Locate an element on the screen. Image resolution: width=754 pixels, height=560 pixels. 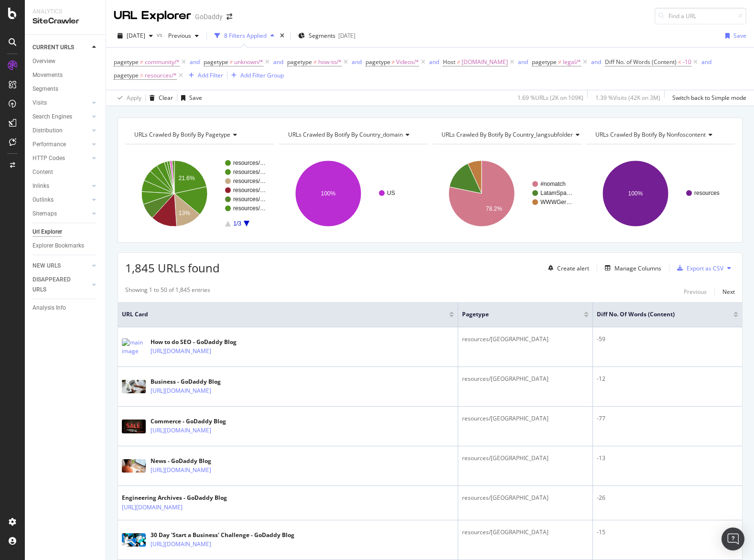
a: Segments is located at coordinates (65, 89).